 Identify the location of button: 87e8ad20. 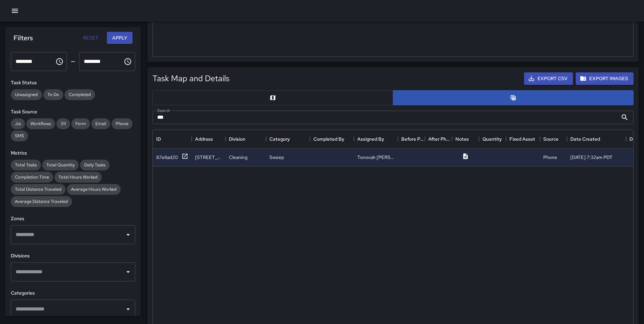
(172, 157).